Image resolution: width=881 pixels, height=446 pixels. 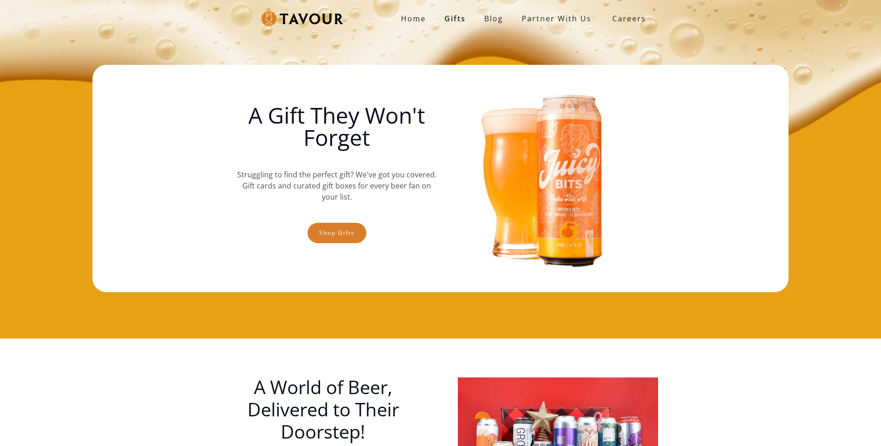 I want to click on a: Gifts, so click(x=455, y=19).